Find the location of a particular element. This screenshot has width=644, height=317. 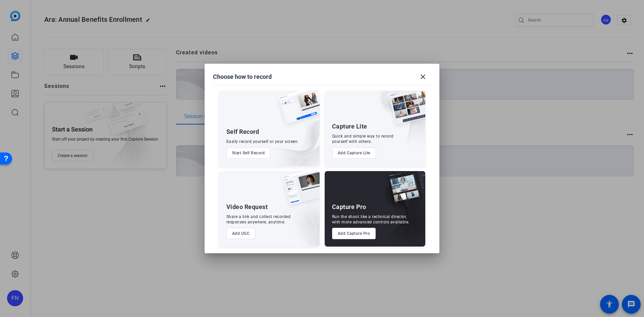

img: ugc-content.png is located at coordinates (299, 191).